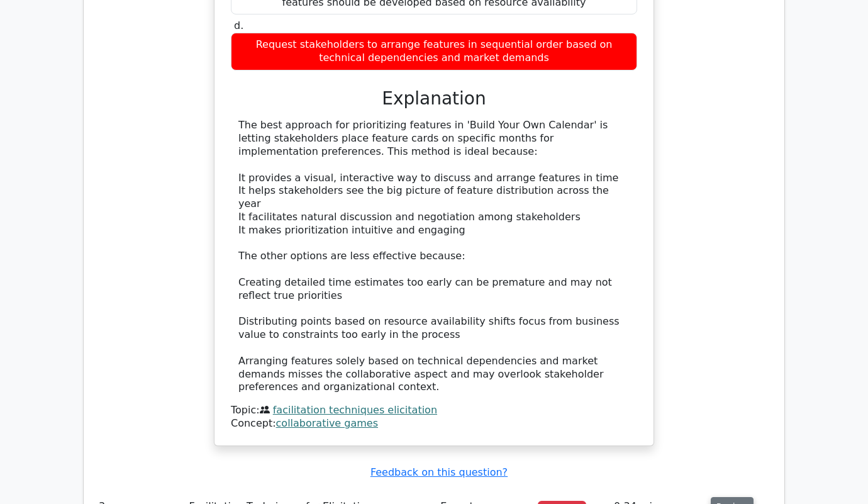 Image resolution: width=868 pixels, height=504 pixels. I want to click on div: Concept:, so click(434, 423).